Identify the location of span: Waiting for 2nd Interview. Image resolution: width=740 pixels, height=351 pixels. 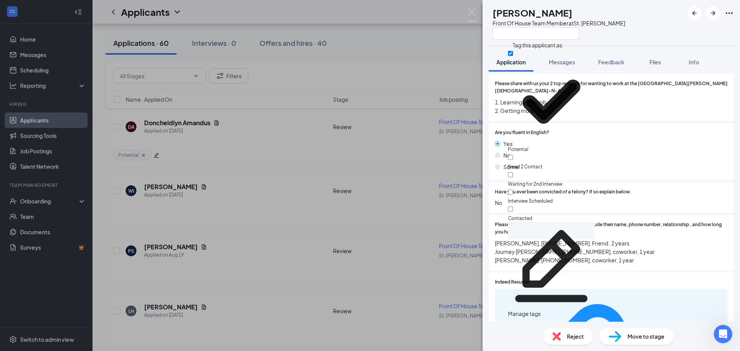
(535, 184).